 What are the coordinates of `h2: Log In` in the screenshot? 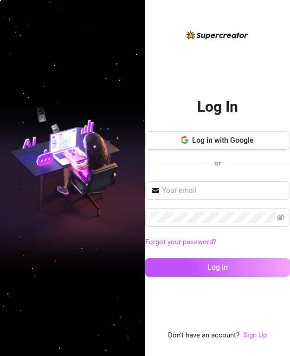 It's located at (217, 107).